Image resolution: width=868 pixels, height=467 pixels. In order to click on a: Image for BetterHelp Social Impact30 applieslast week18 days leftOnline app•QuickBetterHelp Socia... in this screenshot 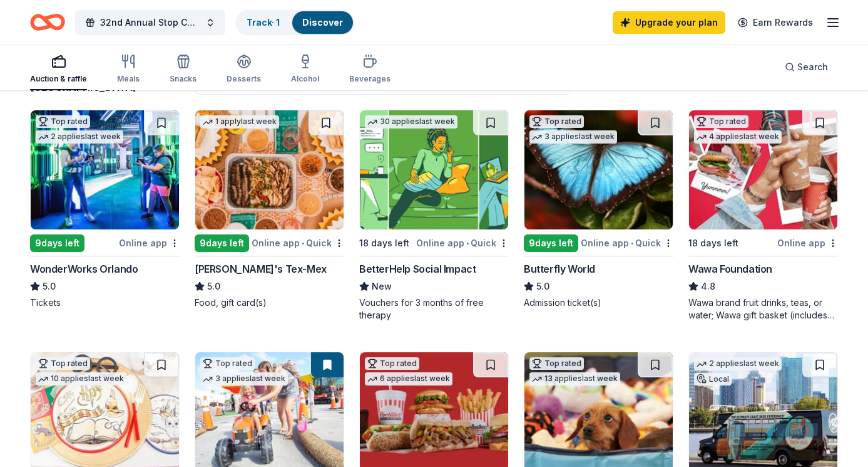, I will do `click(434, 216)`.